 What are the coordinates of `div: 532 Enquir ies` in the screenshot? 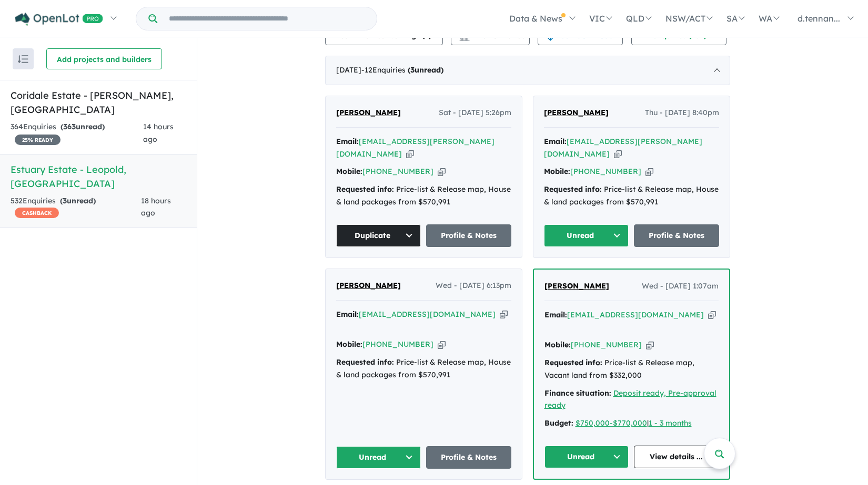 It's located at (76, 207).